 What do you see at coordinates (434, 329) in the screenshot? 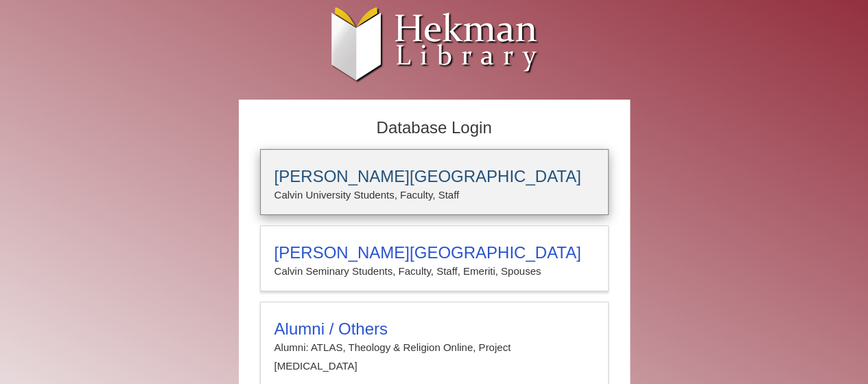
I see `h3: Alumni / Others` at bounding box center [434, 329].